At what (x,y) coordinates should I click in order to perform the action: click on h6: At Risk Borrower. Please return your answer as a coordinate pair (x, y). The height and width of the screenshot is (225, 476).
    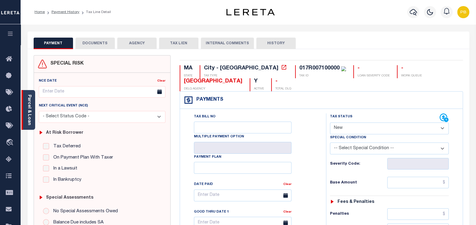
    Looking at the image, I should click on (65, 133).